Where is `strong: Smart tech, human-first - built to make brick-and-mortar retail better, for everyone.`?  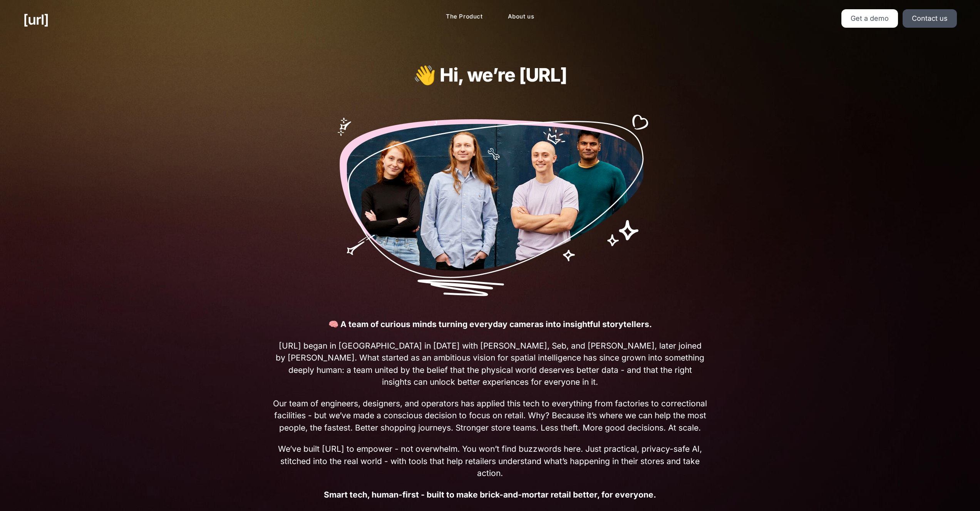 strong: Smart tech, human-first - built to make brick-and-mortar retail better, for everyone. is located at coordinates (490, 494).